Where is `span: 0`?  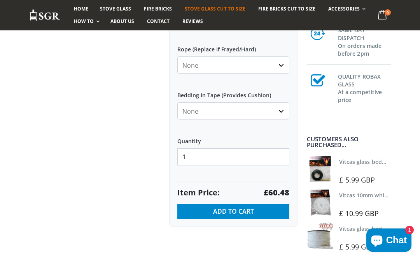 span: 0 is located at coordinates (388, 12).